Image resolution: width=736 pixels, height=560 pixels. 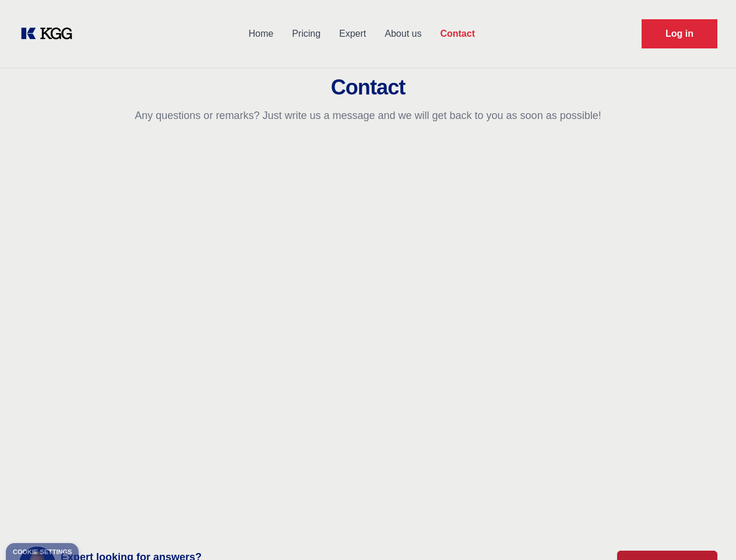 I want to click on a: Expert, so click(x=352, y=33).